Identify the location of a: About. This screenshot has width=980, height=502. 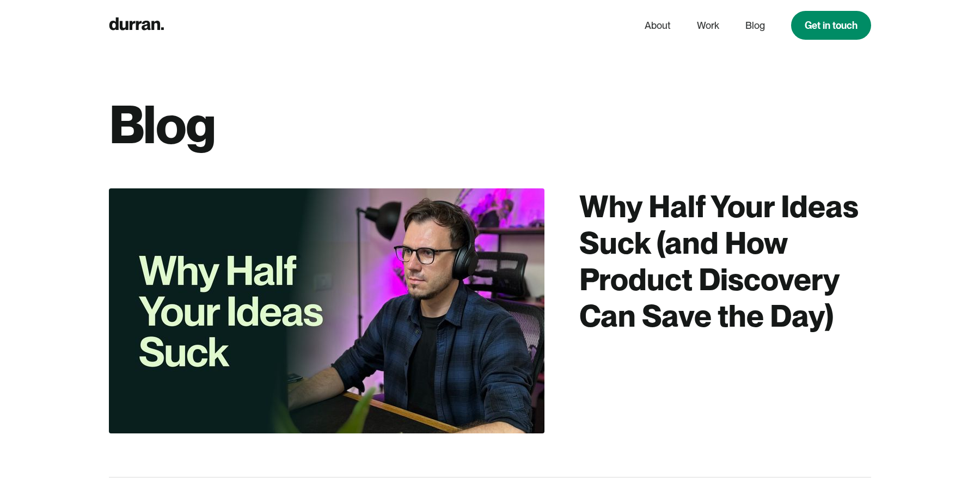
(657, 26).